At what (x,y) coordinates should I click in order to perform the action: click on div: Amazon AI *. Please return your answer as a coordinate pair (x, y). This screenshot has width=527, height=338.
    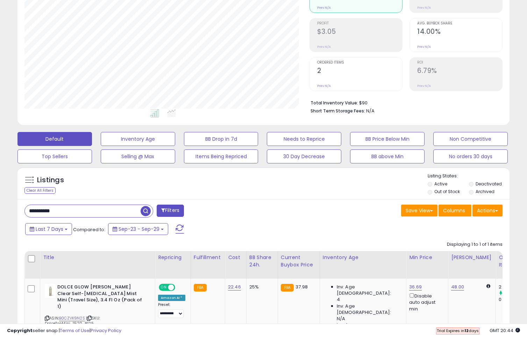
    Looking at the image, I should click on (172, 298).